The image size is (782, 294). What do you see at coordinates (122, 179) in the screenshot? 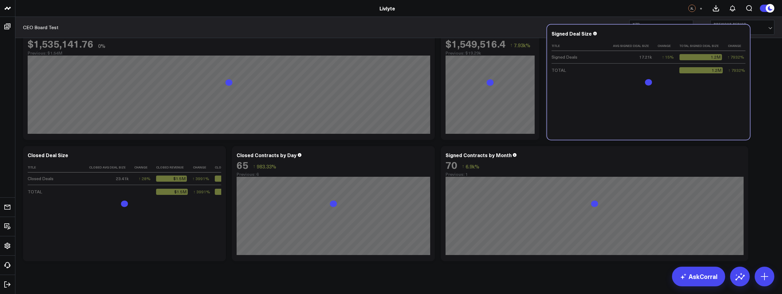
I see `div: 23.41k` at bounding box center [122, 179].